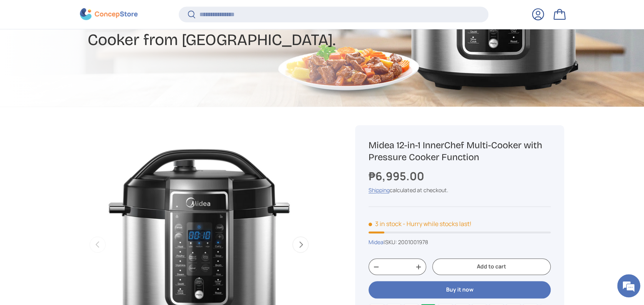 The image size is (644, 305). Describe the element at coordinates (437, 224) in the screenshot. I see `p: - Hurry while stocks last!` at that location.